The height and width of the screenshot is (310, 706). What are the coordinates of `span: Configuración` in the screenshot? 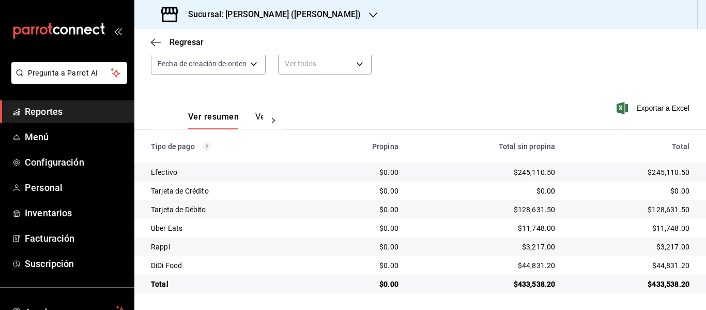 It's located at (75, 162).